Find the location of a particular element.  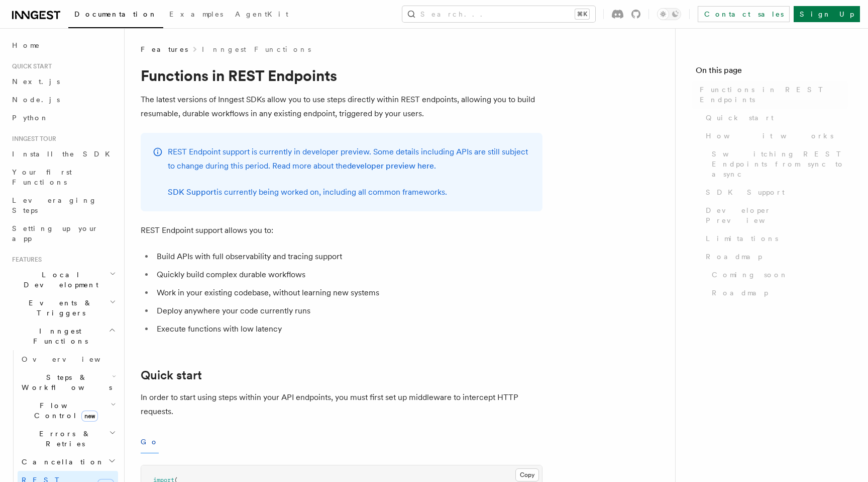

span: Flow Control is located at coordinates (64, 411).